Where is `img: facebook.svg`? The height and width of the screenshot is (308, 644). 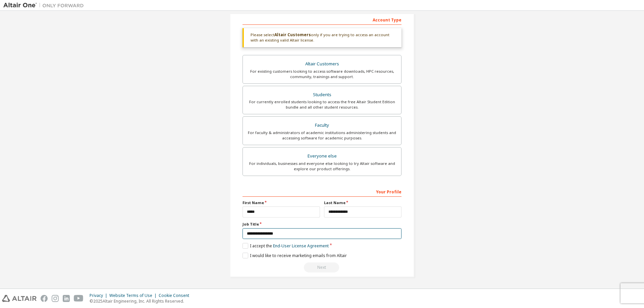
img: facebook.svg is located at coordinates (44, 298).